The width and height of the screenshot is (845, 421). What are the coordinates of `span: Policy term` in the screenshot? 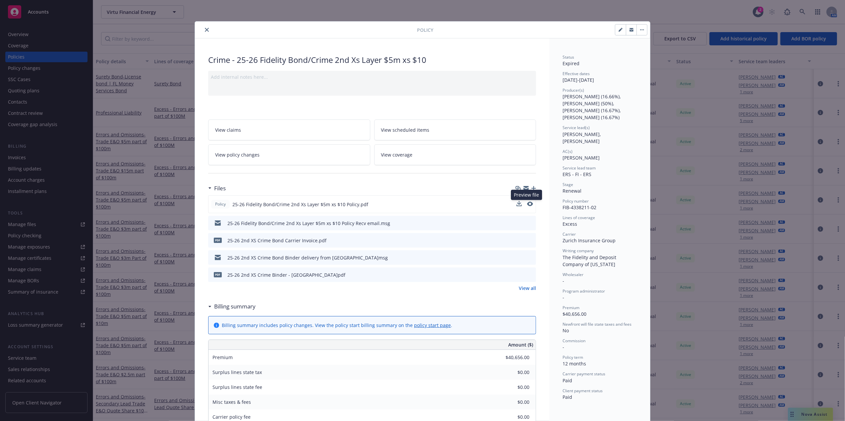 It's located at (573, 358).